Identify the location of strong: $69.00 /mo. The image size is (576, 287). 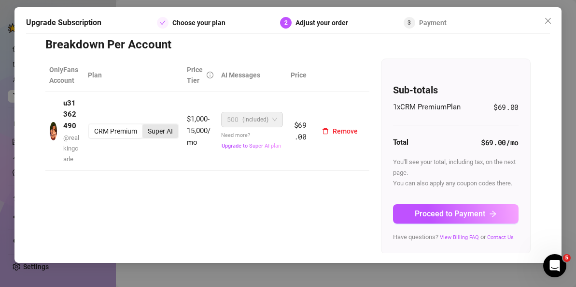
(500, 142).